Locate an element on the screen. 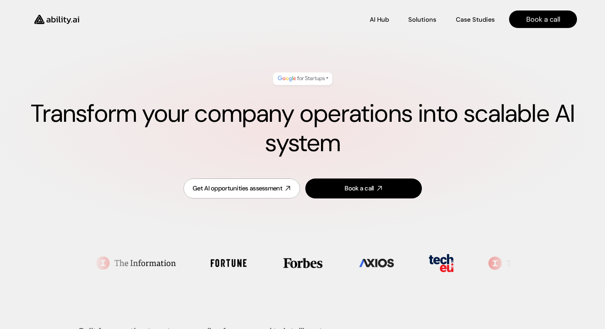 The image size is (605, 329). div: Get AI opportunities assessment is located at coordinates (237, 188).